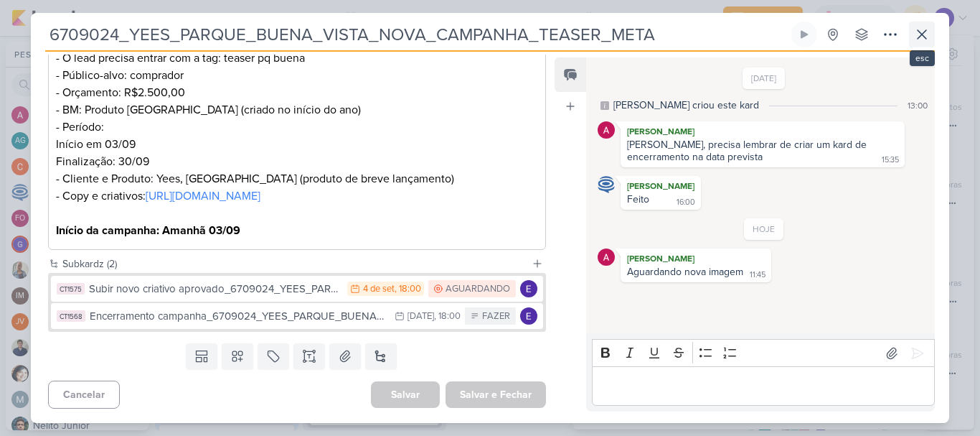 This screenshot has height=436, width=980. Describe the element at coordinates (763, 352) in the screenshot. I see `div: Editor toolbar` at that location.